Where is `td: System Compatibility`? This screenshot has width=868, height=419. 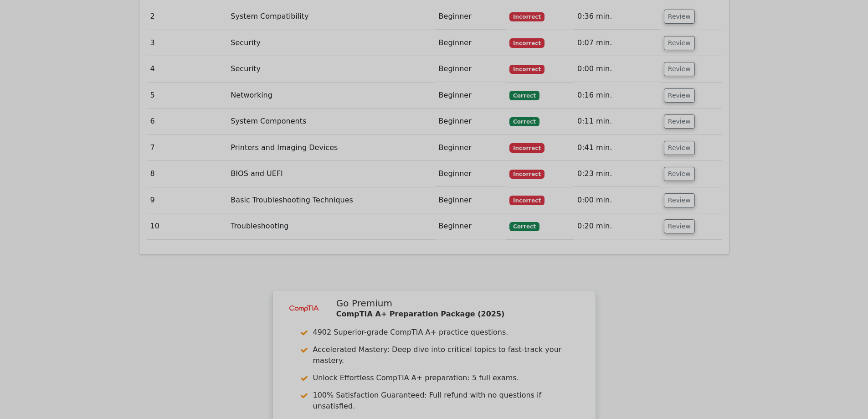
td: System Compatibility is located at coordinates (331, 17).